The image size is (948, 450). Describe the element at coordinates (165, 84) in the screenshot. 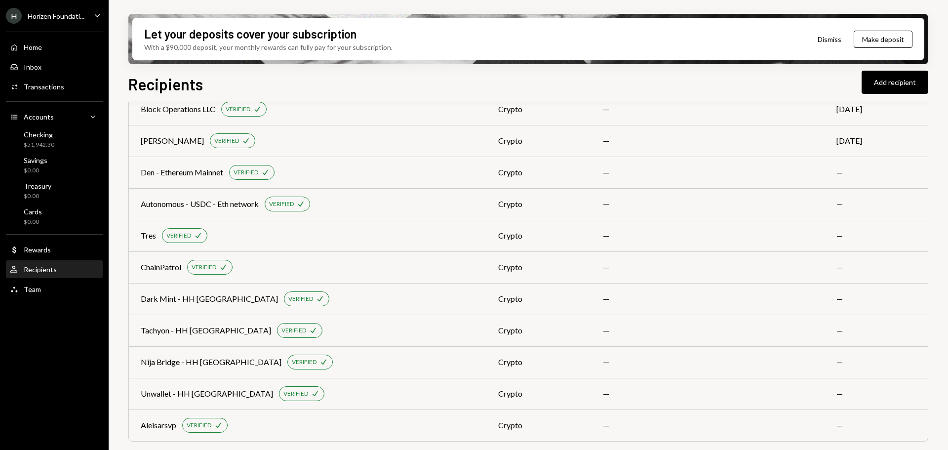

I see `h1: Recipients` at that location.